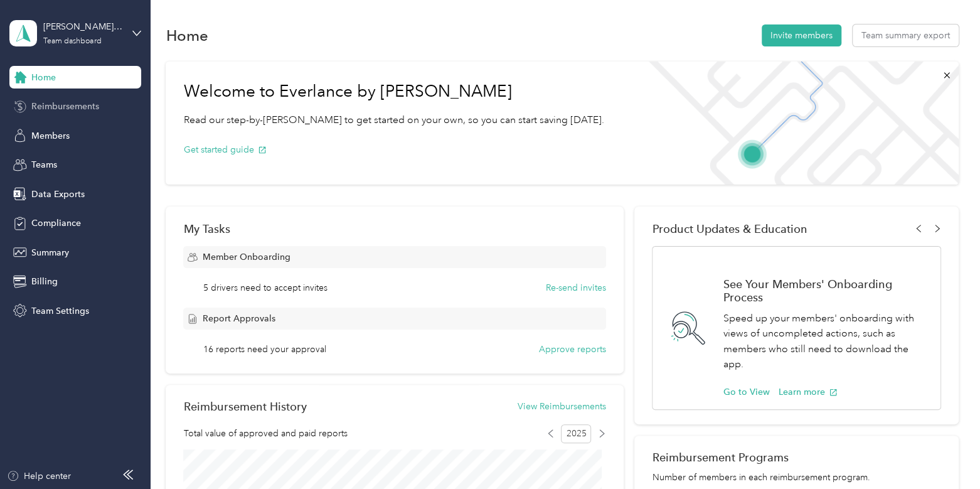 The image size is (980, 489). Describe the element at coordinates (44, 164) in the screenshot. I see `span: Teams` at that location.